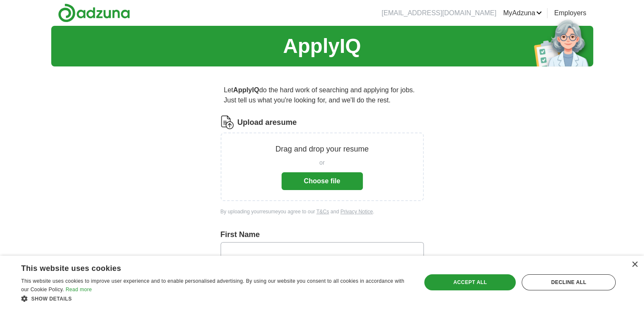 This screenshot has height=309, width=644. I want to click on p: Drag and drop your resume, so click(322, 149).